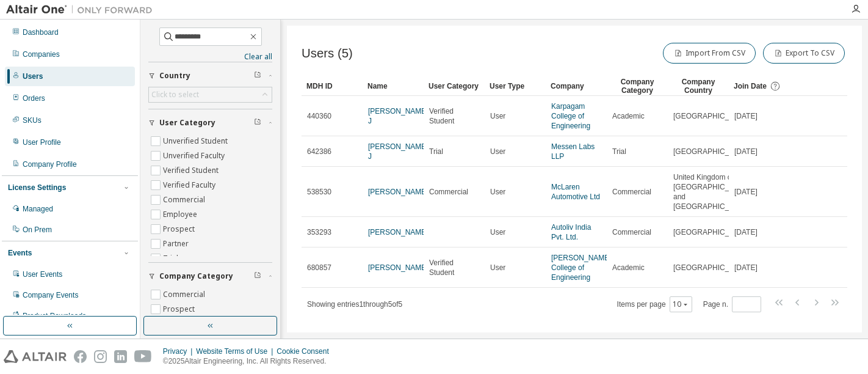  I want to click on div: Name, so click(393, 86).